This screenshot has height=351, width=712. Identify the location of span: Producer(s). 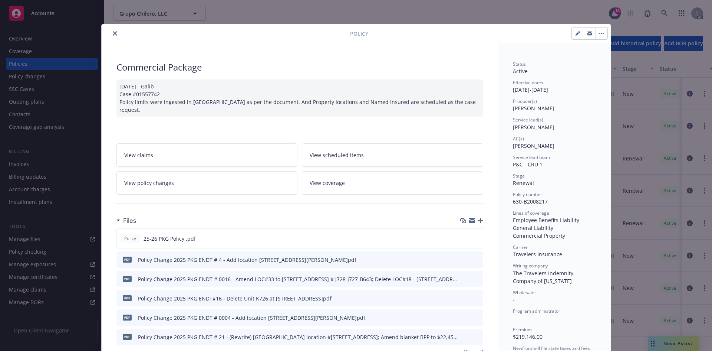
(525, 101).